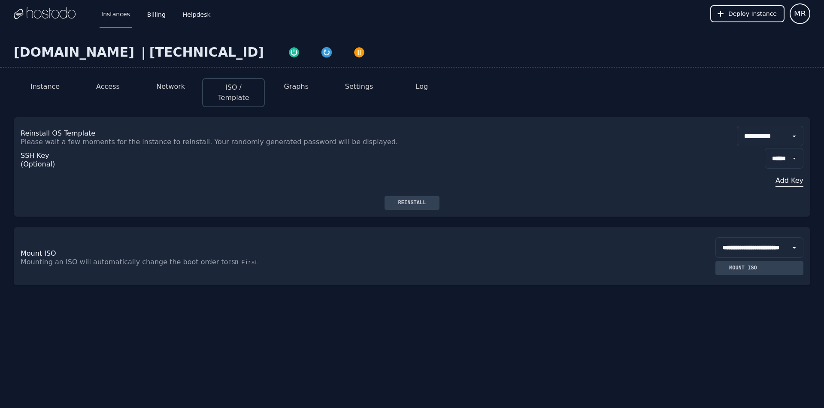  I want to click on span: MR, so click(800, 14).